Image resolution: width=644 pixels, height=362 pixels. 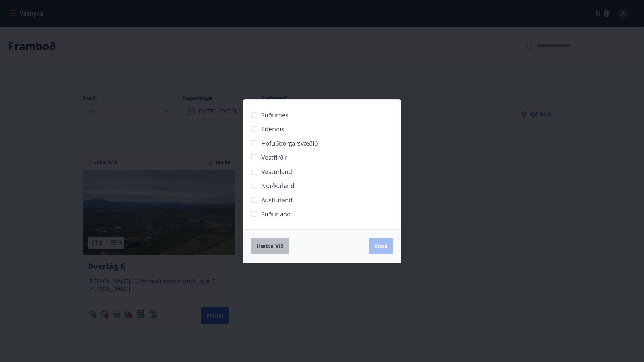 I want to click on button: Hætta við, so click(x=270, y=246).